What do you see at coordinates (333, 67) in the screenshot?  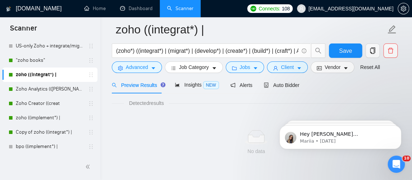 I see `span: Vendor` at bounding box center [333, 67].